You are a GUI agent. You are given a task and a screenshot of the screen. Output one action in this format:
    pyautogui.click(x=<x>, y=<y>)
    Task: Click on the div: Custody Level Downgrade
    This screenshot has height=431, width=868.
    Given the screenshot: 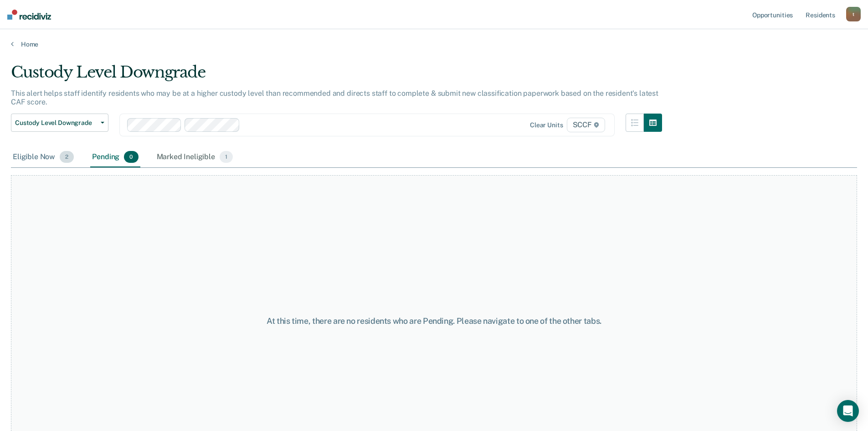 What is the action you would take?
    pyautogui.click(x=336, y=76)
    